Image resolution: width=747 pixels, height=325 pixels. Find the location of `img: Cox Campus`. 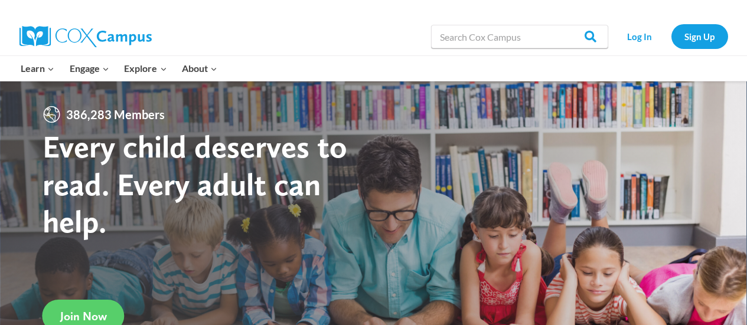

img: Cox Campus is located at coordinates (86, 37).